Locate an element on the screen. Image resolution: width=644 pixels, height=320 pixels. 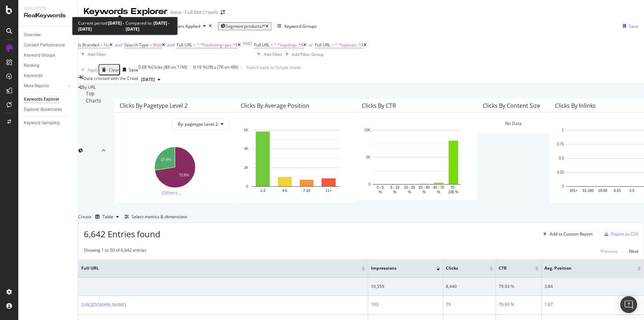
text: 7-10 is located at coordinates (306, 190).